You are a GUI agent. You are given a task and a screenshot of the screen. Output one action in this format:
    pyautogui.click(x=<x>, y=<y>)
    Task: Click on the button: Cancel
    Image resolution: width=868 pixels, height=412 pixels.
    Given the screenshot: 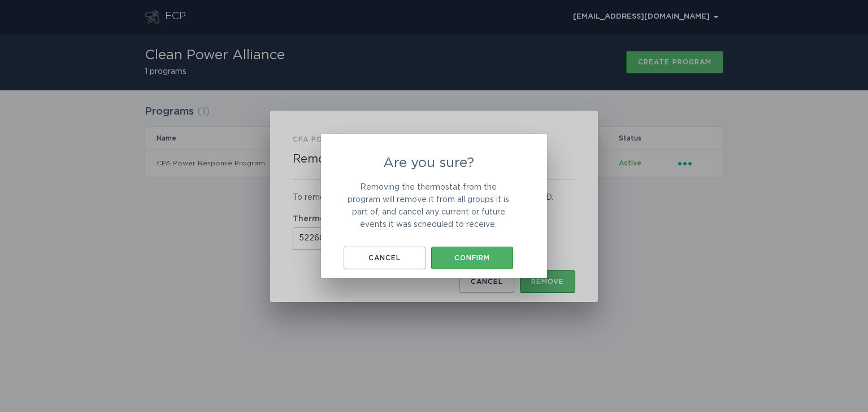 What is the action you would take?
    pyautogui.click(x=384, y=258)
    